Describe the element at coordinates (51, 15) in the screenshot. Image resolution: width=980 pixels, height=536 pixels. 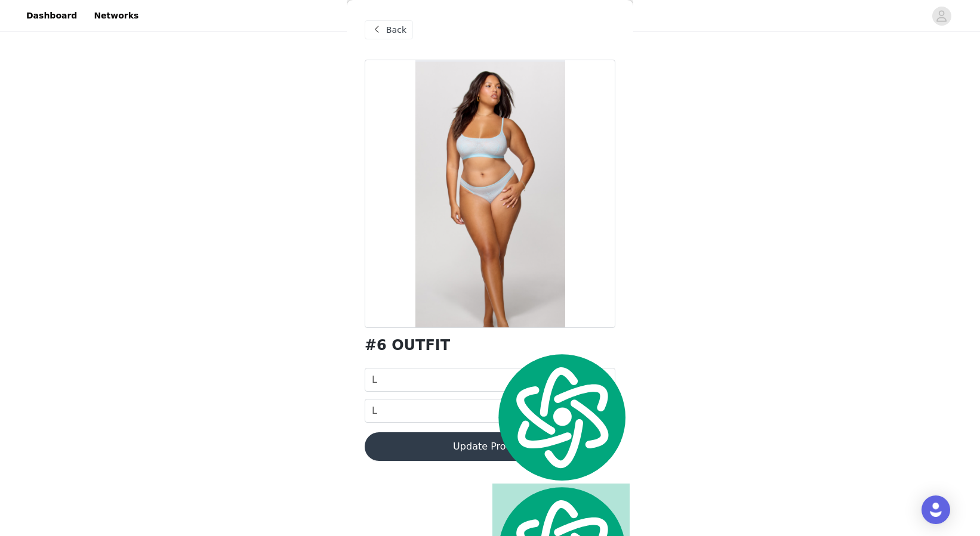
I see `a: Dashboard` at that location.